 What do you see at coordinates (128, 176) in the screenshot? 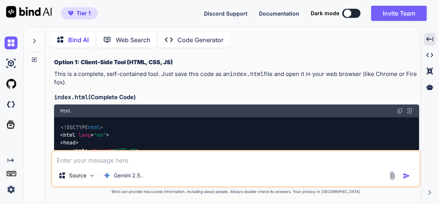
I see `p: Gemini 2.5..` at bounding box center [128, 176].